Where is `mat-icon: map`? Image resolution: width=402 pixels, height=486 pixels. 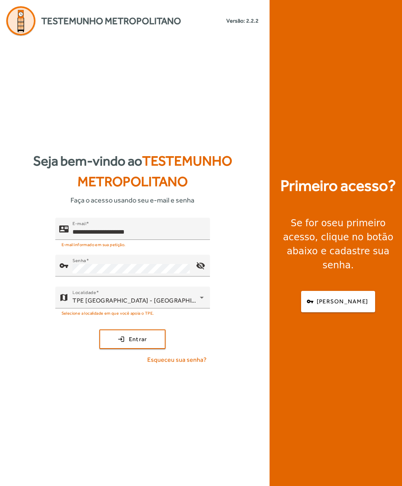
mat-icon: map is located at coordinates (64, 298).